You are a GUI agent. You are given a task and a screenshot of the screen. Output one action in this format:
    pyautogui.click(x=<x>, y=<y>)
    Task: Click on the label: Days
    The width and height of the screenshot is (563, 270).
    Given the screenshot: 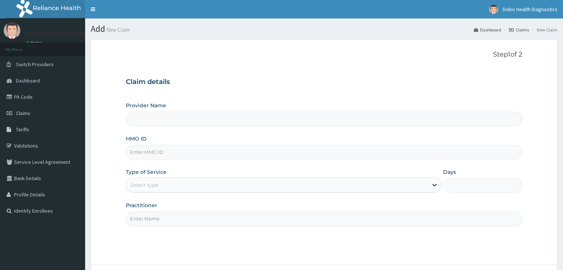 What is the action you would take?
    pyautogui.click(x=449, y=172)
    